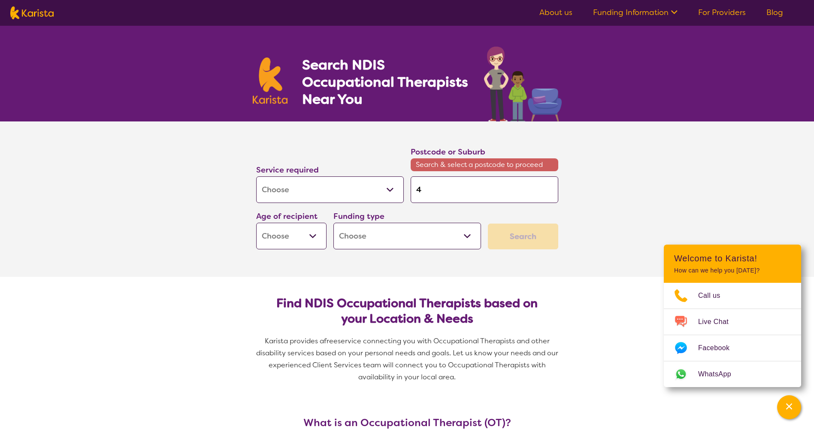 The width and height of the screenshot is (814, 430). I want to click on h2: Welcome to Karista!, so click(732, 258).